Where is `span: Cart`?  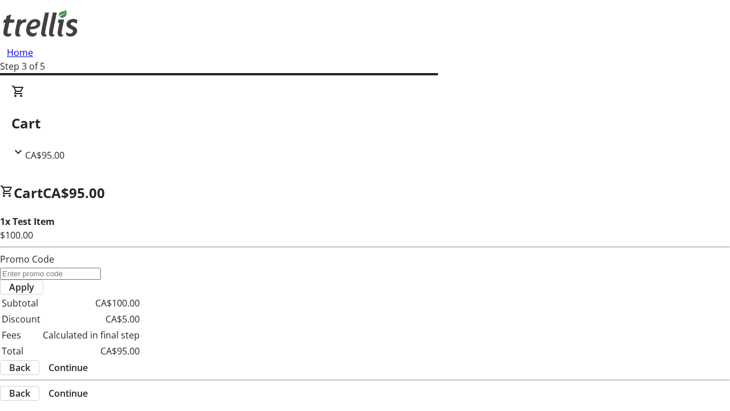 span: Cart is located at coordinates (28, 192).